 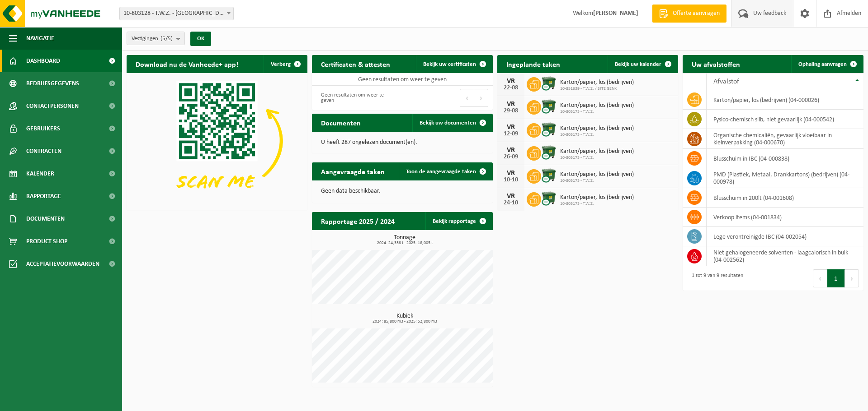 What do you see at coordinates (52, 106) in the screenshot?
I see `span: Contactpersonen` at bounding box center [52, 106].